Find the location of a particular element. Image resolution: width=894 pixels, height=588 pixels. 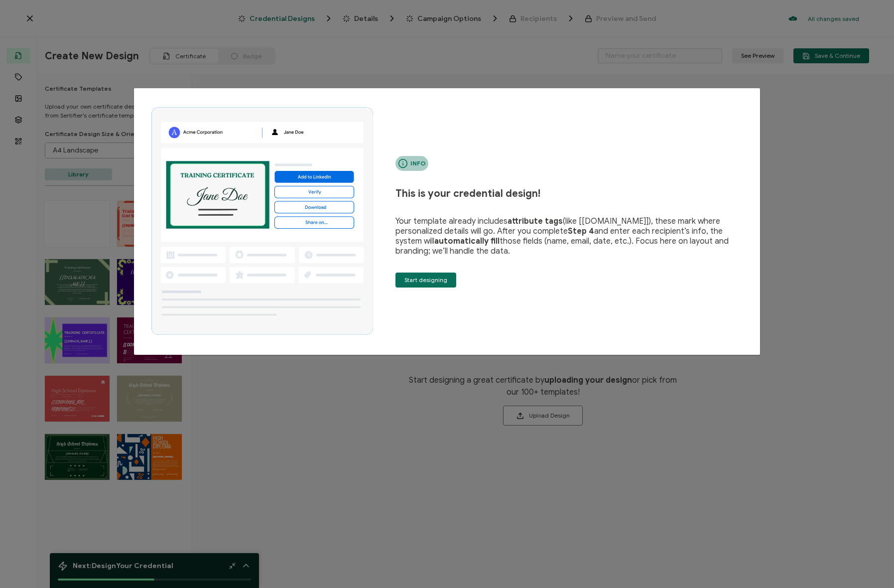

button: Start designing is located at coordinates (426, 280).